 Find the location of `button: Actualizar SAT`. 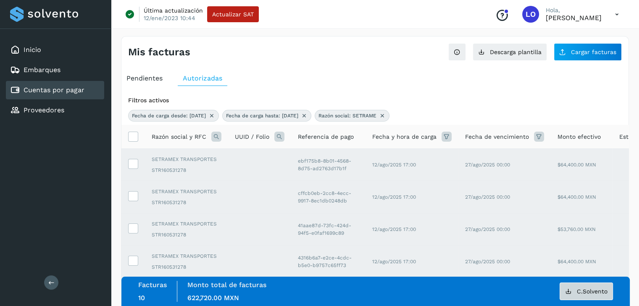

button: Actualizar SAT is located at coordinates (233, 14).